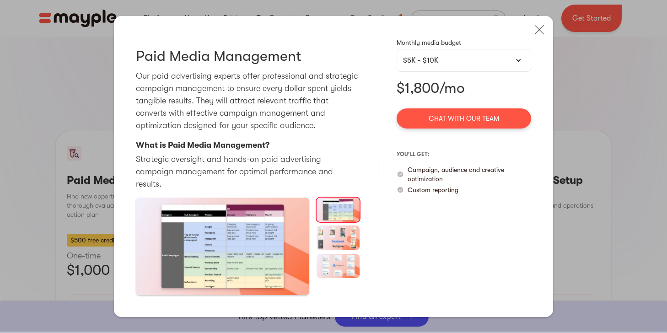 The image size is (667, 333). Describe the element at coordinates (218, 56) in the screenshot. I see `h3: Paid Media Management` at that location.